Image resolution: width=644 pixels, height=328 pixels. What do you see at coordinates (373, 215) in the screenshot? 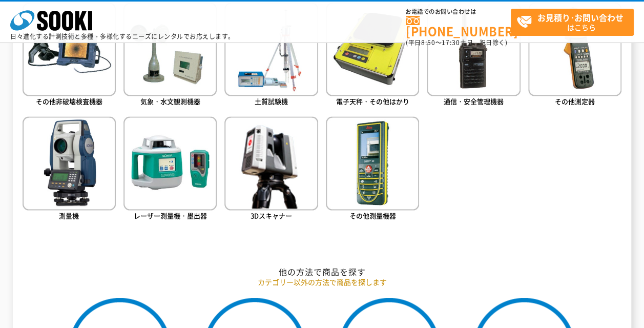
I see `span: その他測量機器` at bounding box center [373, 215].